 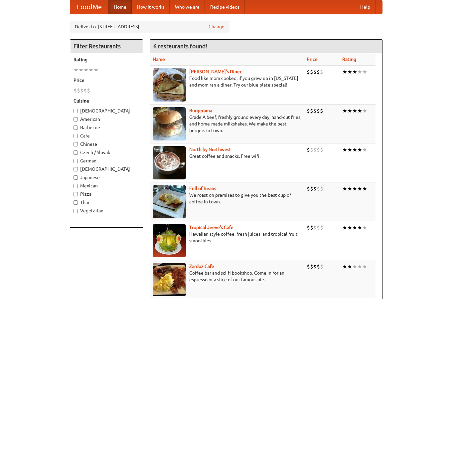 I want to click on input: Barbecue, so click(x=75, y=127).